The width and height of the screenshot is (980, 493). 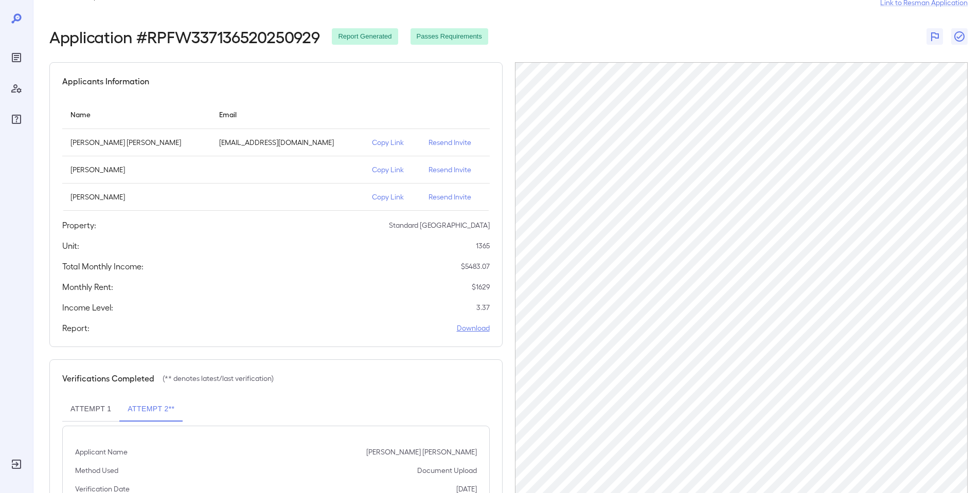 What do you see at coordinates (483, 307) in the screenshot?
I see `p: 3.37` at bounding box center [483, 307].